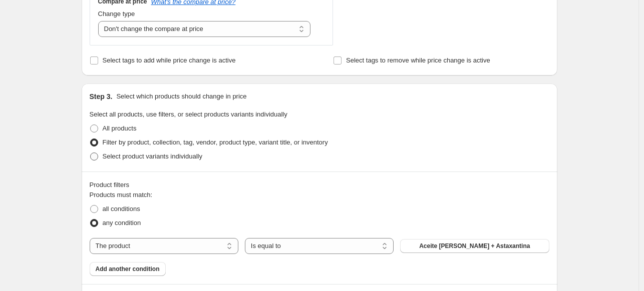 The image size is (644, 291). Describe the element at coordinates (119, 128) in the screenshot. I see `span: All products` at that location.